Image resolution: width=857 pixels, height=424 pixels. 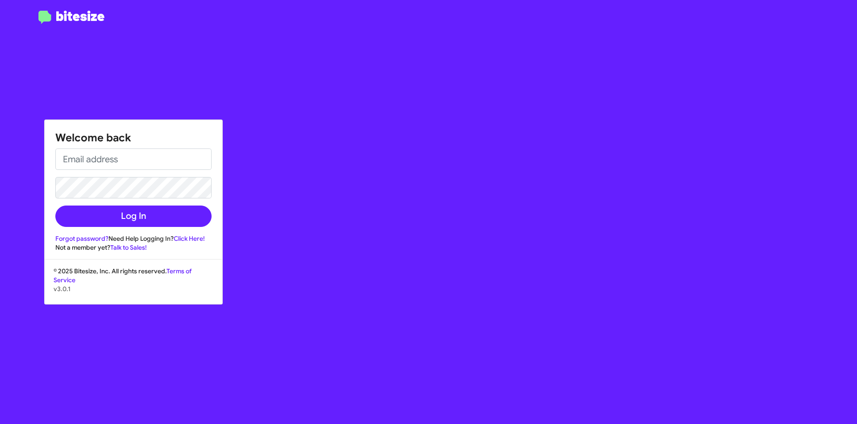 What do you see at coordinates (129, 248) in the screenshot?
I see `a: Talk to Sales!` at bounding box center [129, 248].